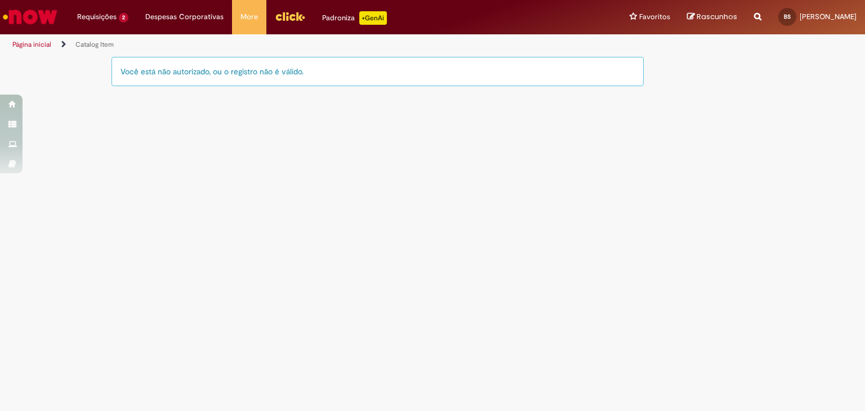 This screenshot has height=411, width=865. I want to click on div: Você está não autorizado, ou o registro não é válido., so click(377, 71).